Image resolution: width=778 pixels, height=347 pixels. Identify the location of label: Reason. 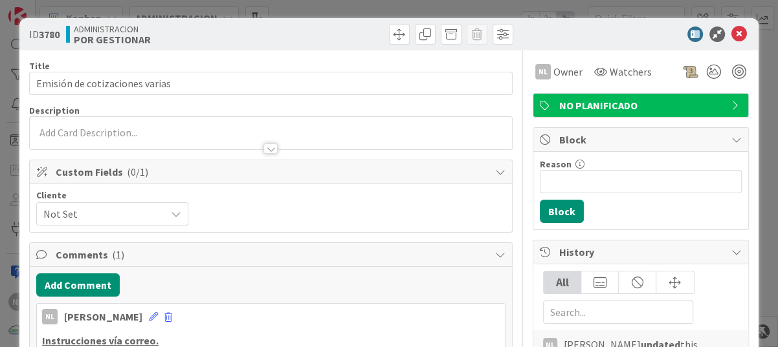
(555, 164).